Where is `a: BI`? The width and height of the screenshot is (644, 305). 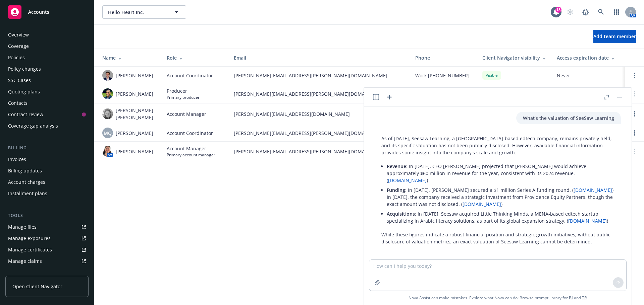
a: BI is located at coordinates (571, 298).